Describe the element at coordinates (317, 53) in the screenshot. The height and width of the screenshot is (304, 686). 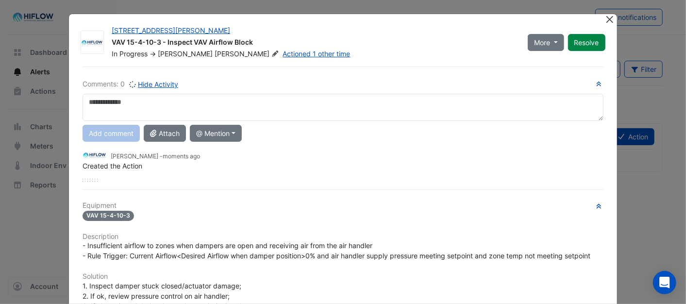
I see `a: Actioned 1 other time` at that location.